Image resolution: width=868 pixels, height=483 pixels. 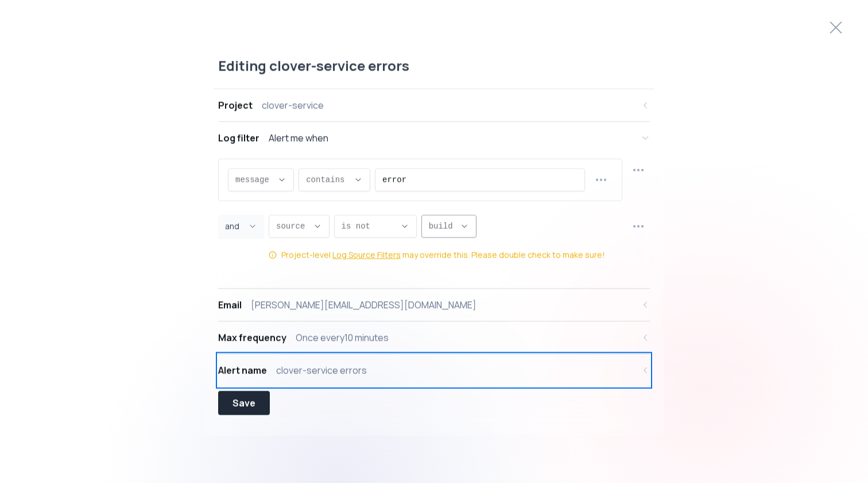 I want to click on div: Max frequency, so click(x=252, y=338).